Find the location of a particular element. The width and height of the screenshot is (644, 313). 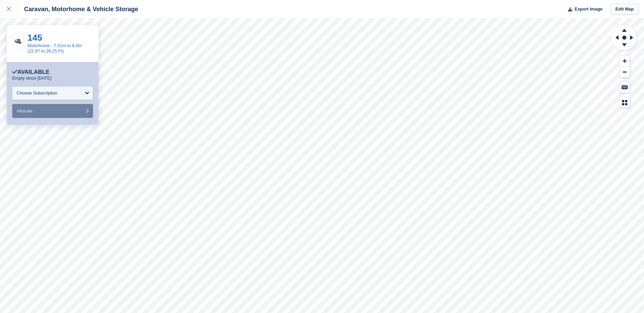

div: Caravan, Motorhome & Vehicle Storage is located at coordinates (78, 9).